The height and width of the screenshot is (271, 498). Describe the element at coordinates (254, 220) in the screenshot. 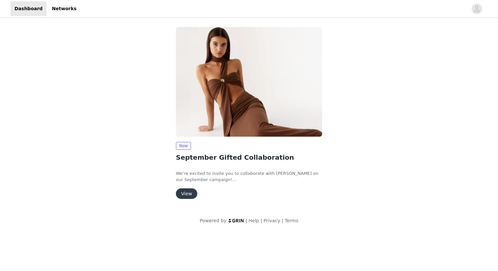

I see `a: Help` at that location.